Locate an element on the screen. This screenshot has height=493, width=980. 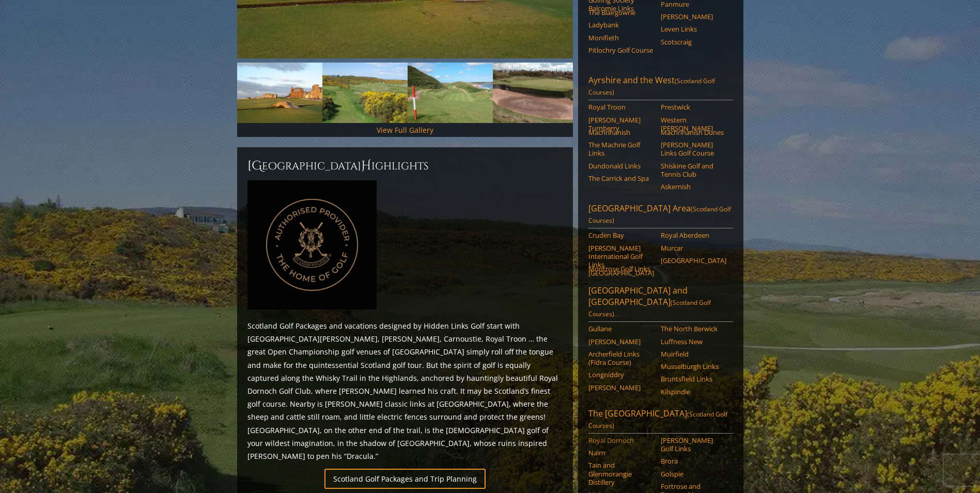
a: Shiskine Golf and Tennis Club is located at coordinates (693, 170).